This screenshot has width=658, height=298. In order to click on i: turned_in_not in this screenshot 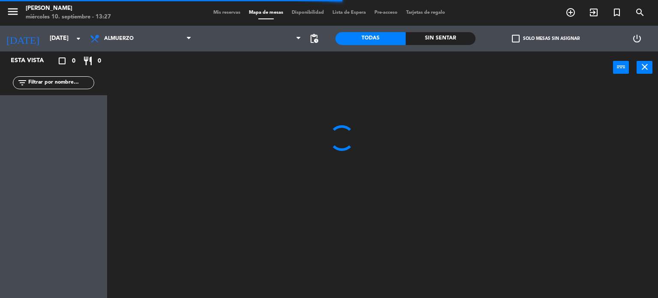, I will do `click(617, 12)`.